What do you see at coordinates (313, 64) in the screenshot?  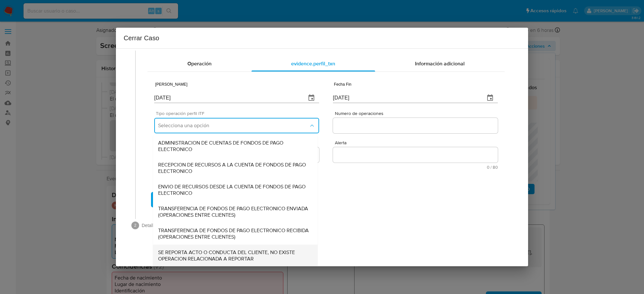 I see `span: evidence.perfil_txn` at bounding box center [313, 64].